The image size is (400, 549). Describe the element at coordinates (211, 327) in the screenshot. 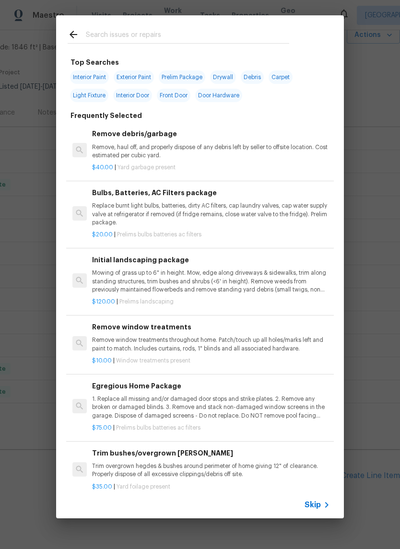

I see `h6: Remove window treatments` at that location.